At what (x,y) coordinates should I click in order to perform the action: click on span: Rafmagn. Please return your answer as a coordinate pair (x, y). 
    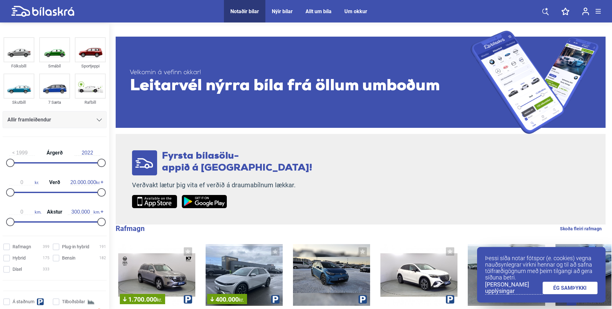
    Looking at the image, I should click on (22, 247).